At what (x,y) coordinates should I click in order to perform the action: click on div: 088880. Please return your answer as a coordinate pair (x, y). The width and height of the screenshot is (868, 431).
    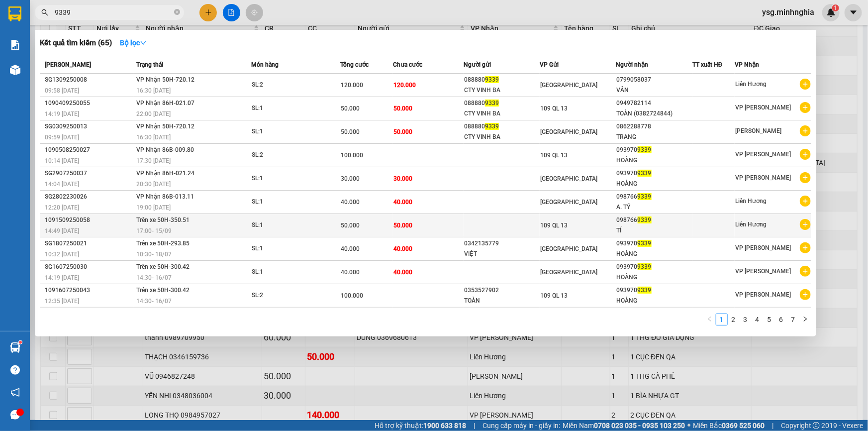
    Looking at the image, I should click on (501, 127).